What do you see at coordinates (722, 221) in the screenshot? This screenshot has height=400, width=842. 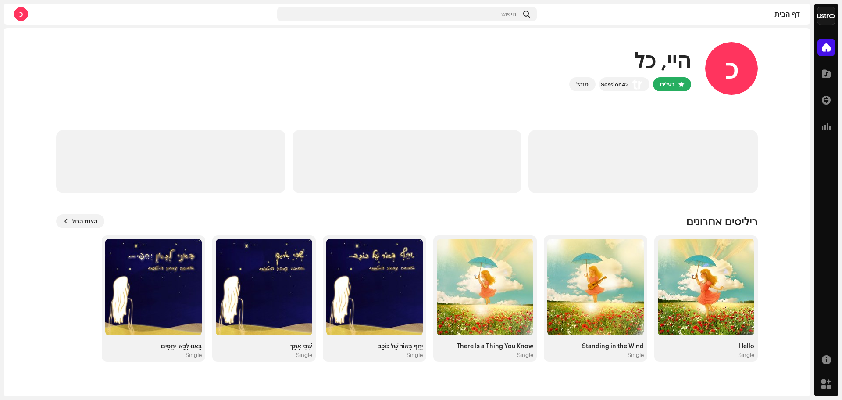 I see `h3: ריליסים אחרונים` at bounding box center [722, 221].